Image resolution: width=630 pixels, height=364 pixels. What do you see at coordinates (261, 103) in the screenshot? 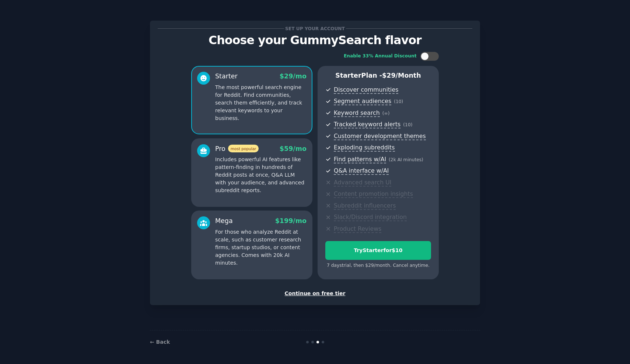
I see `p: The most powerful search engine for Reddit. Find communities, search them efficiently, and track ...` at bounding box center [261, 103].